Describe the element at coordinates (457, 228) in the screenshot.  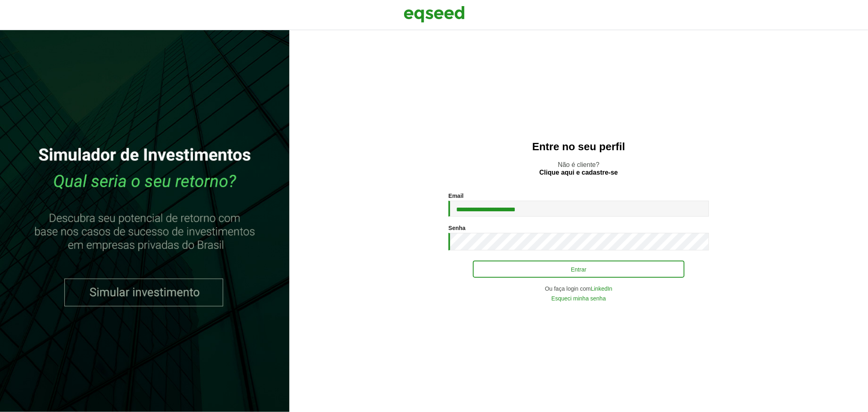
I see `label: Senha` at that location.